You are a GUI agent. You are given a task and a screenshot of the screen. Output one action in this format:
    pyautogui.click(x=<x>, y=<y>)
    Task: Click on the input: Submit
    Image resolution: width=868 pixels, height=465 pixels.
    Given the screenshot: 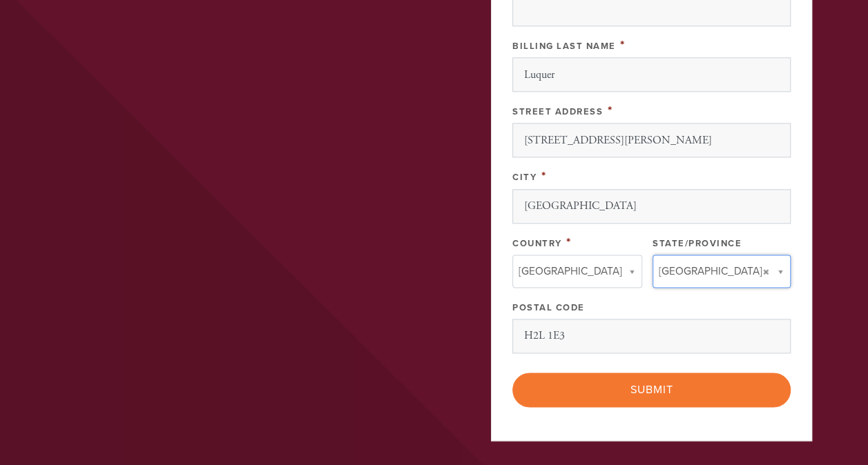 What is the action you would take?
    pyautogui.click(x=651, y=390)
    